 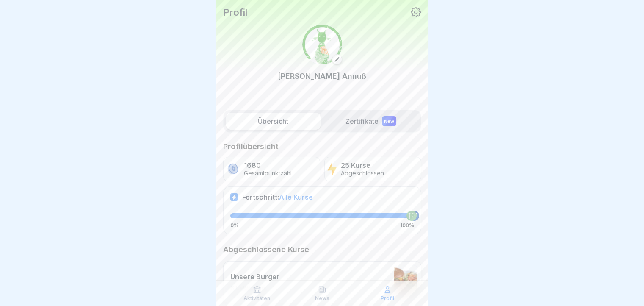 I want to click on p: Fortschritt:, so click(x=277, y=197).